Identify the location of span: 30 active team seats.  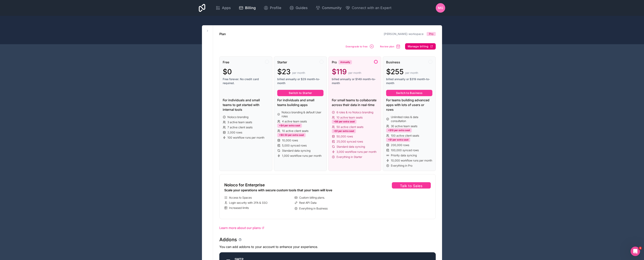
(404, 126).